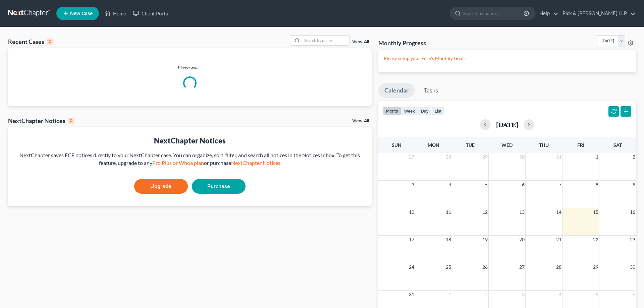 This screenshot has width=644, height=308. What do you see at coordinates (396, 90) in the screenshot?
I see `a: Calendar` at bounding box center [396, 90].